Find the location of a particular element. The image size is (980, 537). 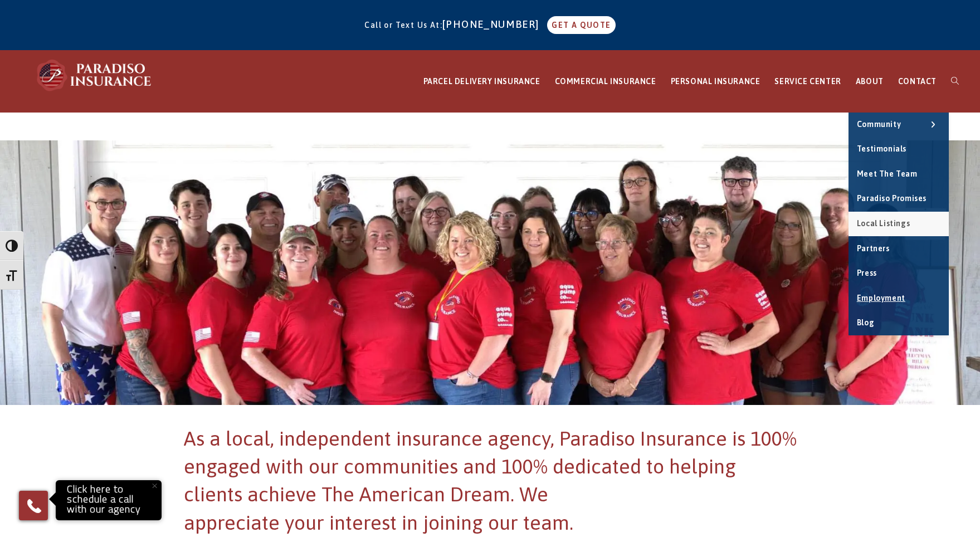

span: Testimonials is located at coordinates (881, 149).